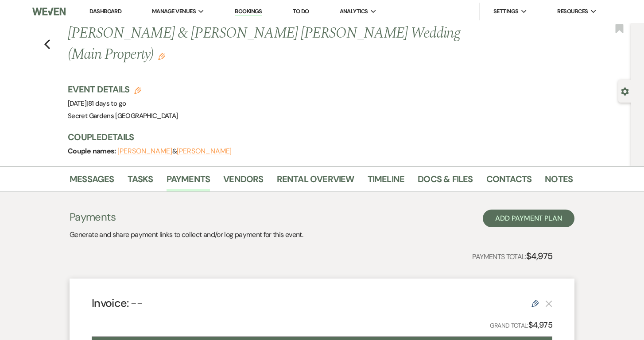  Describe the element at coordinates (625, 91) in the screenshot. I see `button: Open lead details` at that location.